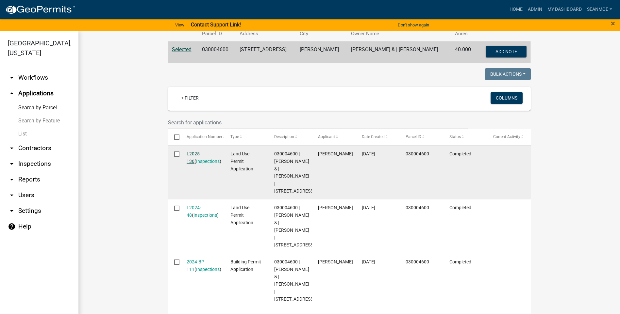  Describe the element at coordinates (180, 25) in the screenshot. I see `a: View` at that location.